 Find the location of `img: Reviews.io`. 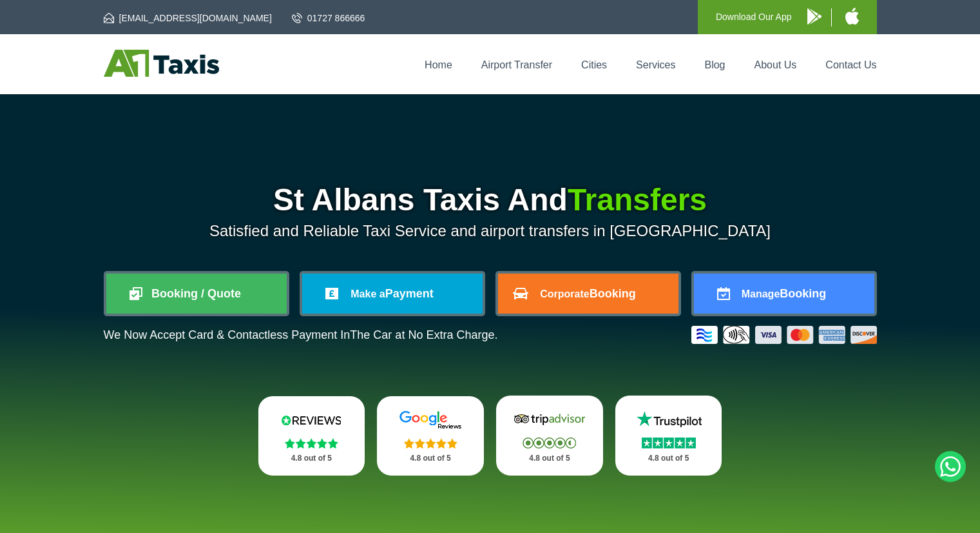

img: Reviews.io is located at coordinates (311, 420).